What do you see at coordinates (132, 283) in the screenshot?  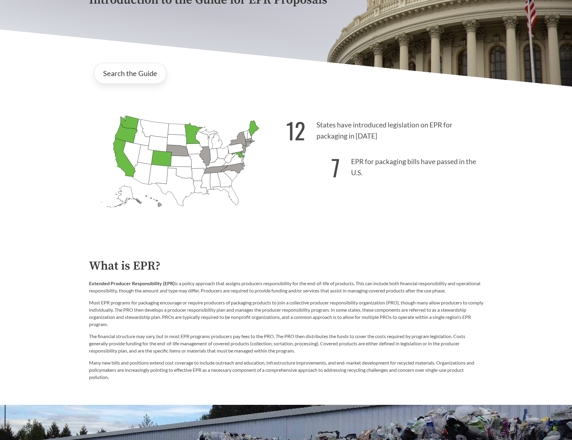 I see `strong: Extended Producer Responsibility (EPR)` at bounding box center [132, 283].